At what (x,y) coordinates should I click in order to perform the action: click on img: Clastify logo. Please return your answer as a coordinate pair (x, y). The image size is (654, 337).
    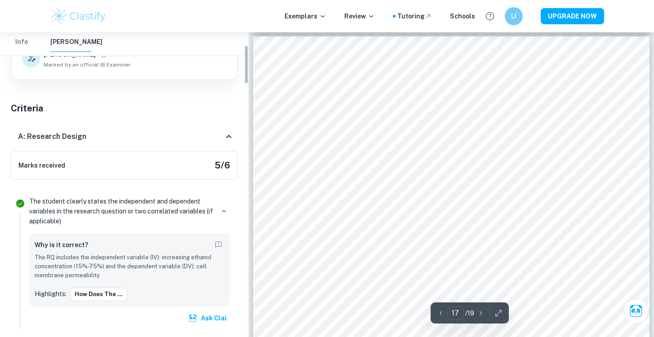
    Looking at the image, I should click on (79, 16).